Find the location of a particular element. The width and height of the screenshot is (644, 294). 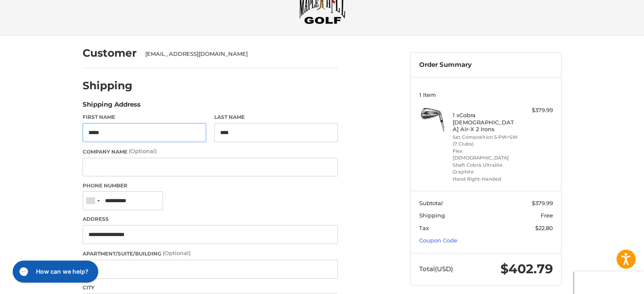

label: Company Name is located at coordinates (210, 151).